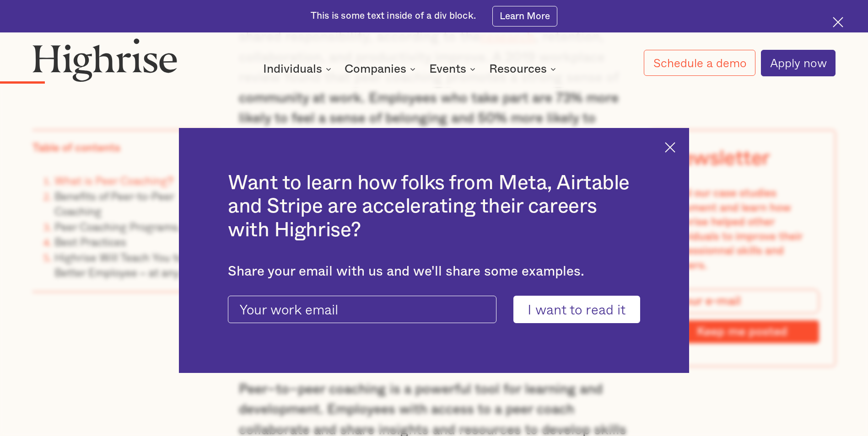  I want to click on a: Schedule a demo, so click(700, 62).